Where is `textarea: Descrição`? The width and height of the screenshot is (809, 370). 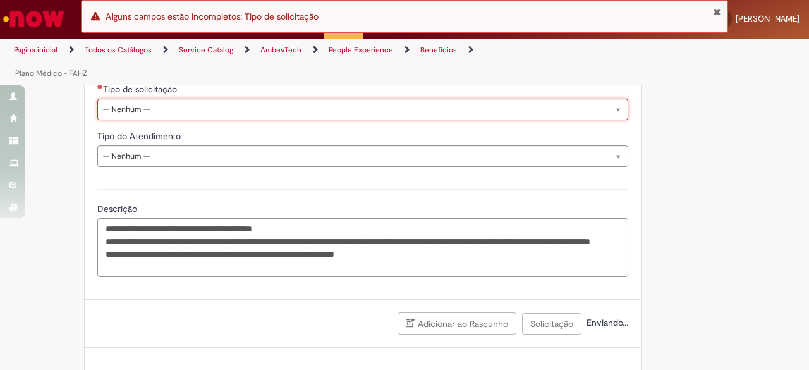 textarea: Descrição is located at coordinates (363, 247).